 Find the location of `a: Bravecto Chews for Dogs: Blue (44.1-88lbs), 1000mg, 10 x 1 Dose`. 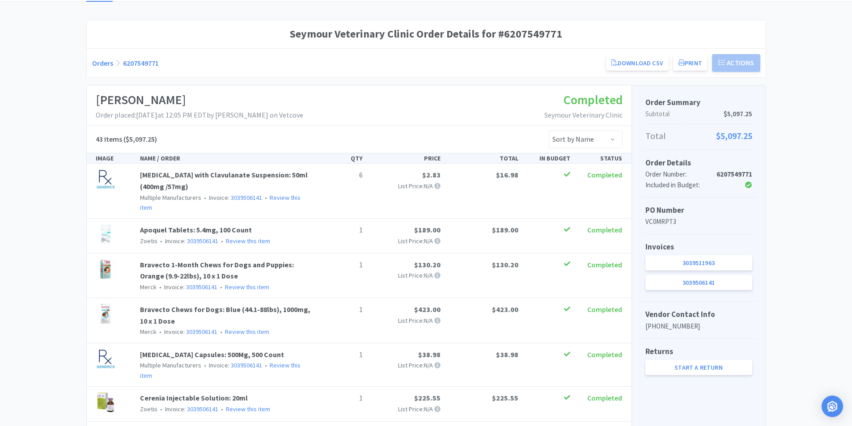

a: Bravecto Chews for Dogs: Blue (44.1-88lbs), 1000mg, 10 x 1 Dose is located at coordinates (225, 315).